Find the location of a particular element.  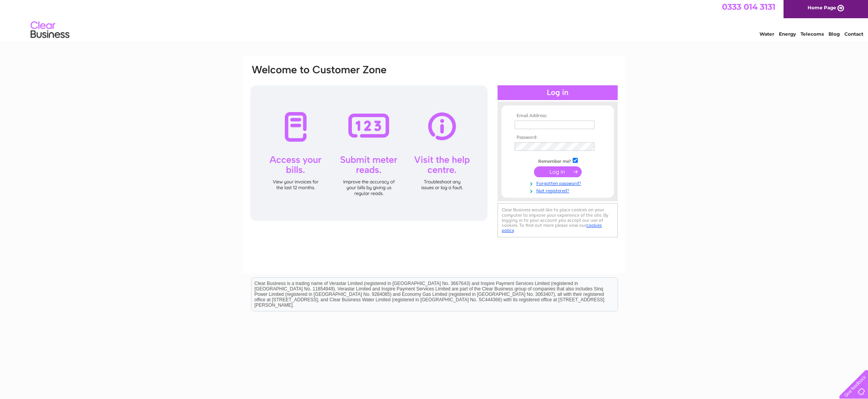

a: cookies policy is located at coordinates (552, 228).